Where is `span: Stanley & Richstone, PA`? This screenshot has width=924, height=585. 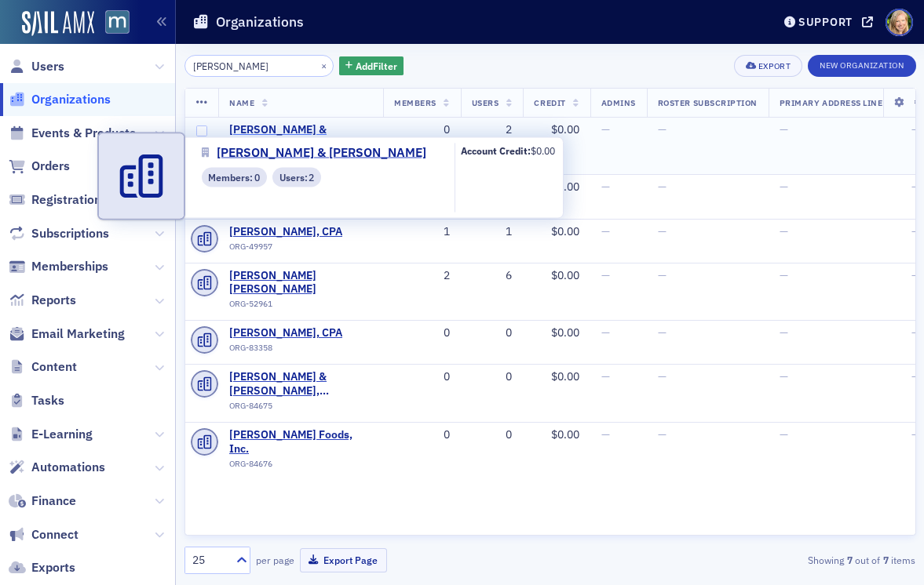 span: Stanley & Richstone, PA is located at coordinates (300, 383).